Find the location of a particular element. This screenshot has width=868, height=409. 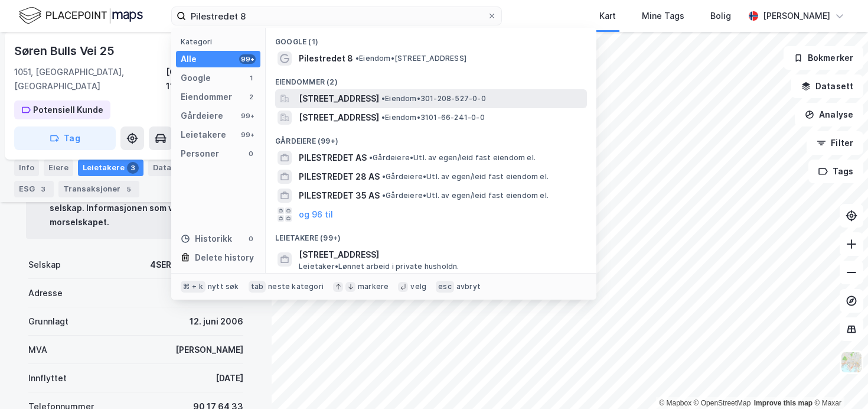

div: nytt søk is located at coordinates (224, 287).